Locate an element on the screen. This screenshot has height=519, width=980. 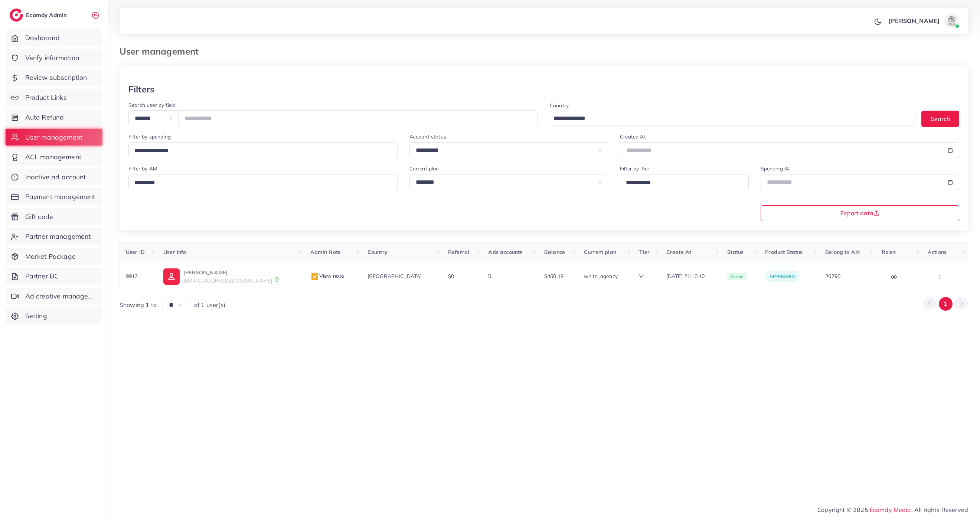
span: User info is located at coordinates (174, 252).